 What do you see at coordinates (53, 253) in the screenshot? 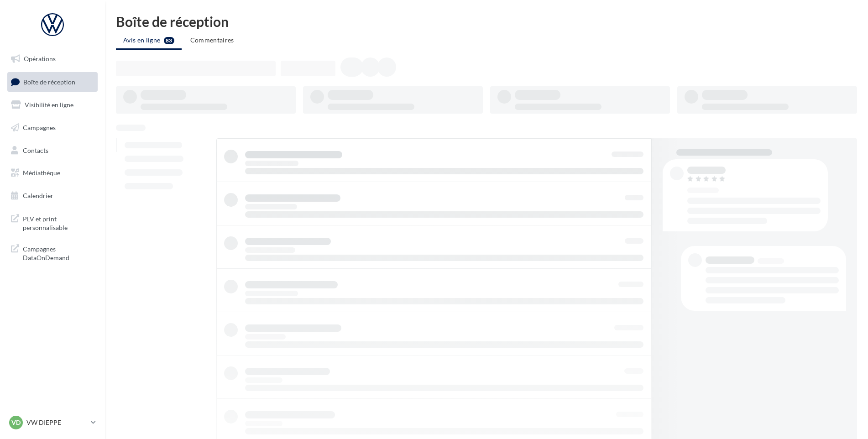
I see `a: Campagnes DataOnDemand` at bounding box center [53, 253].